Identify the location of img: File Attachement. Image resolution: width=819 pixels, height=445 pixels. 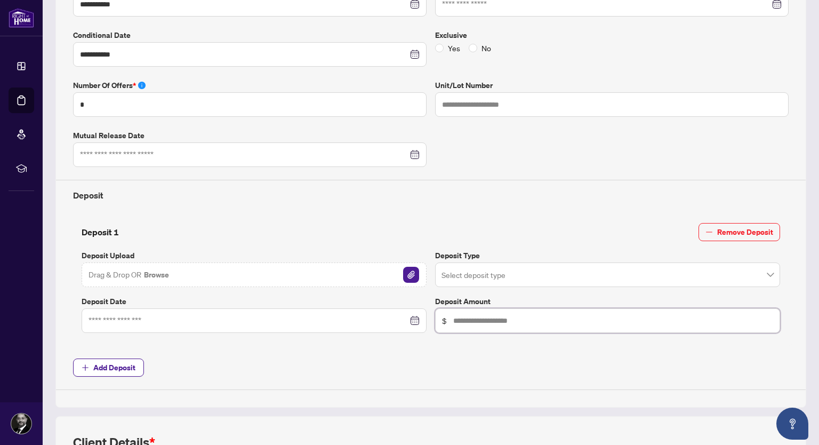
(411, 275).